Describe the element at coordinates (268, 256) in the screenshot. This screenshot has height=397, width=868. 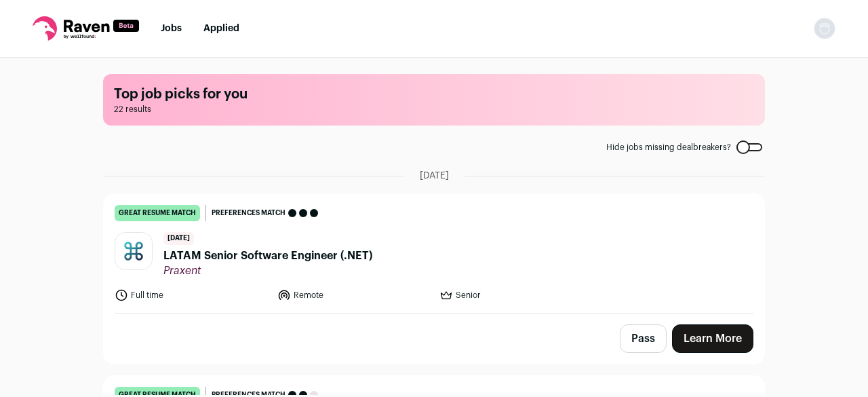
I see `span: LATAM Senior Software Engineer (.NET)` at that location.